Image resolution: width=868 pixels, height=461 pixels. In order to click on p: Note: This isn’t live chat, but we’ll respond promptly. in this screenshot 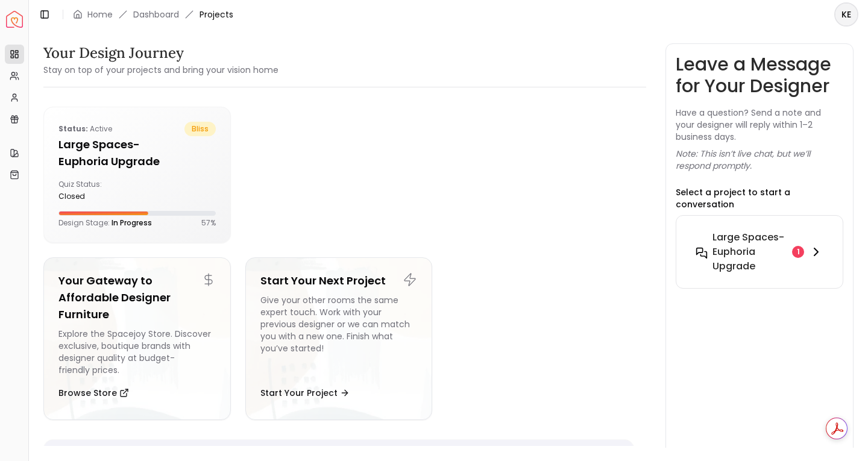, I will do `click(759, 159)`.